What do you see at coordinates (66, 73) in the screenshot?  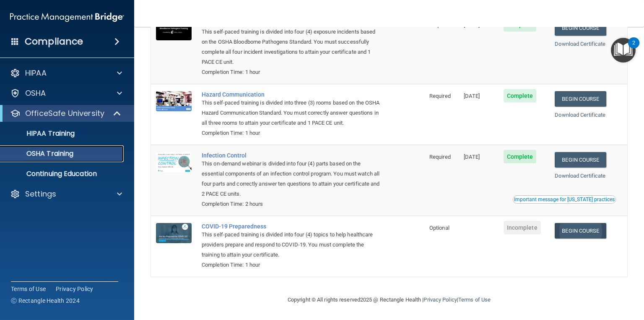 I see `a: HIPAA` at bounding box center [66, 73].